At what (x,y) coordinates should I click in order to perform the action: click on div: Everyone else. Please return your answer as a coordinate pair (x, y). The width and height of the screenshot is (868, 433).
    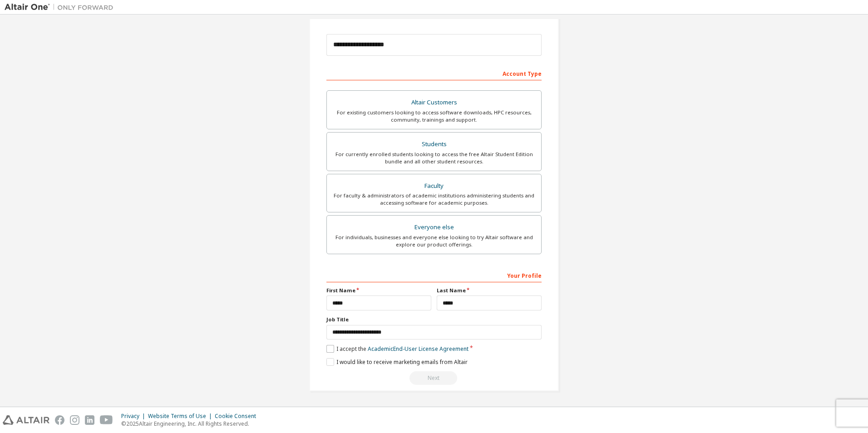
    Looking at the image, I should click on (434, 228).